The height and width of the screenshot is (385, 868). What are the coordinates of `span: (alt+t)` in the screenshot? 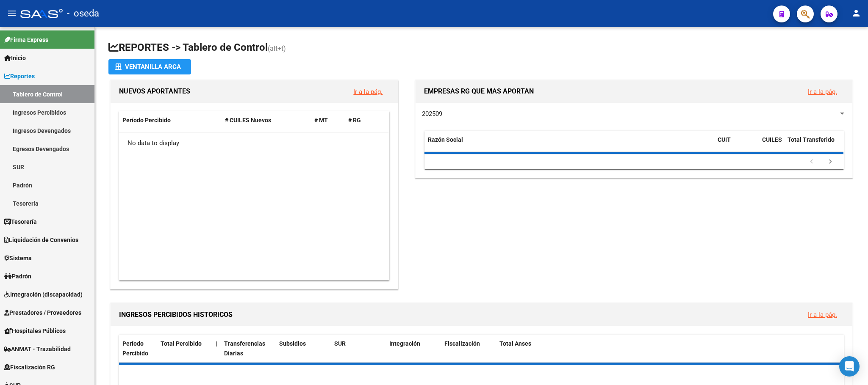 It's located at (277, 48).